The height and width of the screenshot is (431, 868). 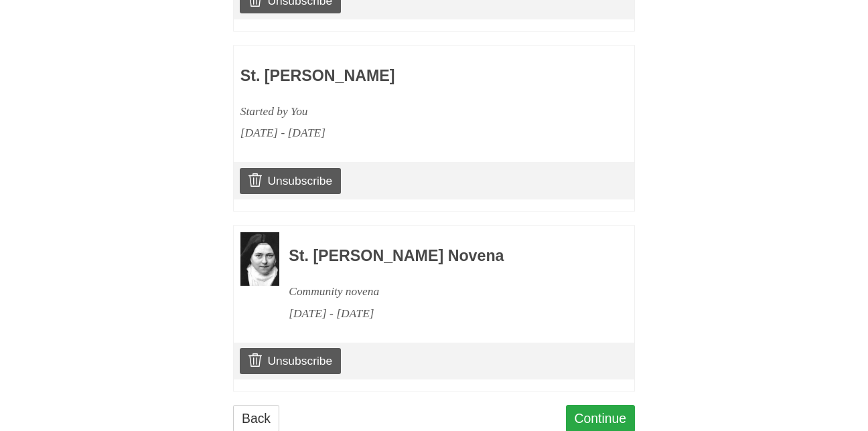 I want to click on div: Started by You, so click(x=395, y=111).